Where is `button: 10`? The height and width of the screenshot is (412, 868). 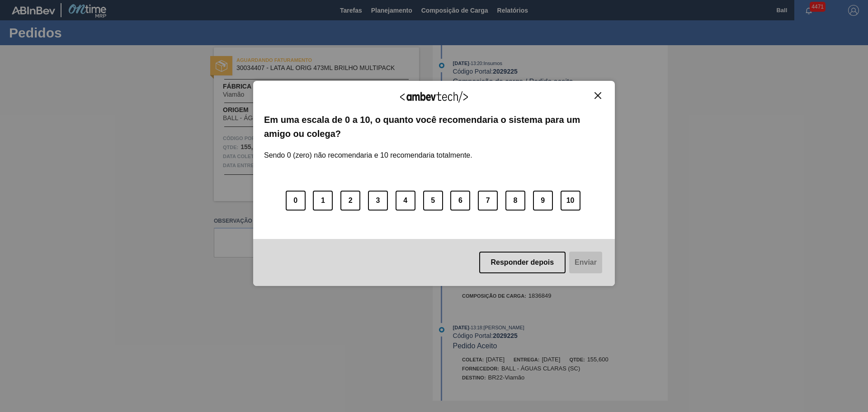
button: 10 is located at coordinates (570, 201).